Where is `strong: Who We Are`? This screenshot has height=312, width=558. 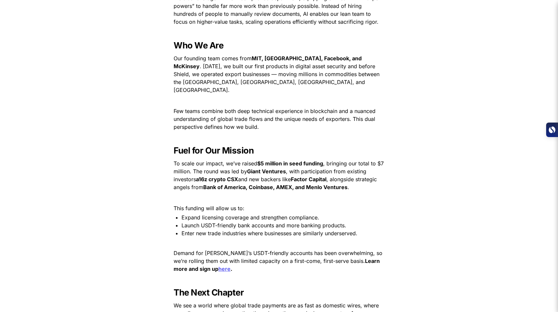 strong: Who We Are is located at coordinates (198, 45).